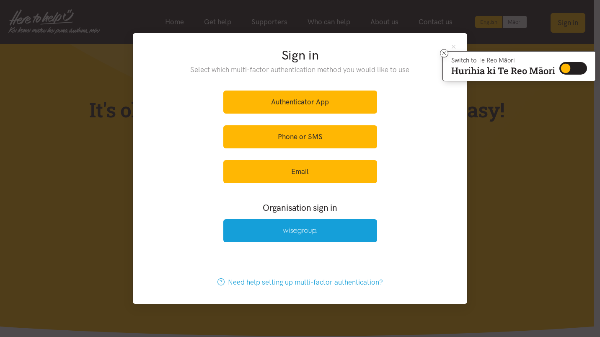 This screenshot has width=600, height=337. I want to click on h2: Sign in, so click(300, 55).